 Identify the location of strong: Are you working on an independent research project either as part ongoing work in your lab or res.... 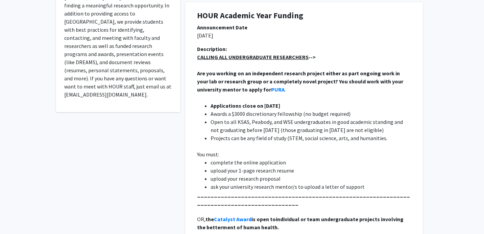
(301, 82).